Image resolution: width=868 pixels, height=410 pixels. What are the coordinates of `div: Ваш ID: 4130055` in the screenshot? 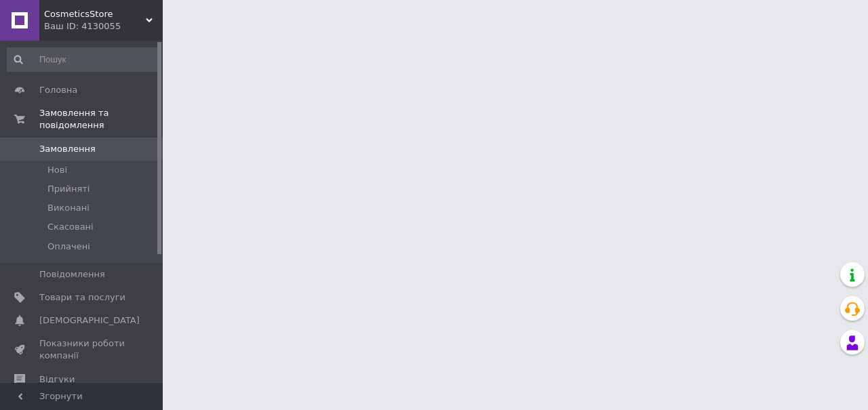 It's located at (103, 26).